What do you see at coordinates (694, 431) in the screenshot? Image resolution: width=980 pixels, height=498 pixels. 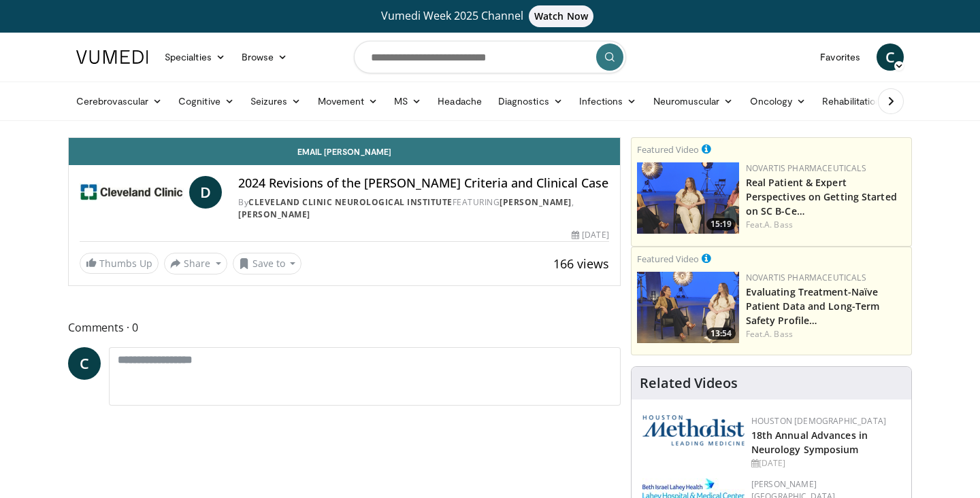 I see `img: 5e4488cc-e109-4a4e-9fd9-73bb9237ee91.png.150x105_q85_autocrop_double_scale_upscale_version-0.2.png` at bounding box center [694, 431].